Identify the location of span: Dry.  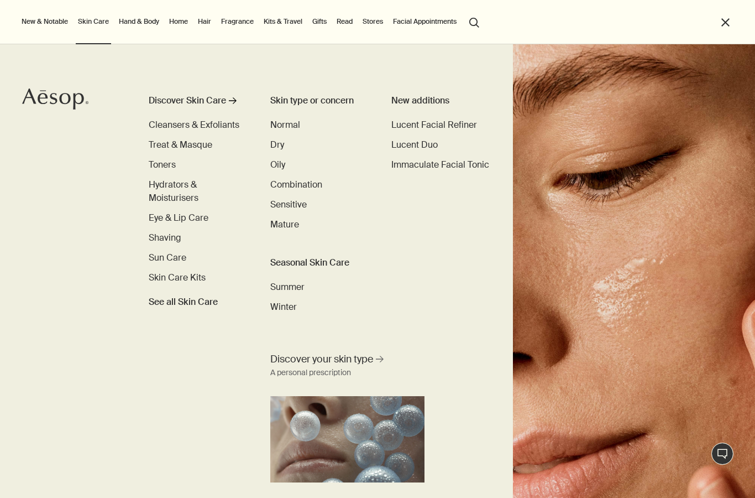
(277, 144).